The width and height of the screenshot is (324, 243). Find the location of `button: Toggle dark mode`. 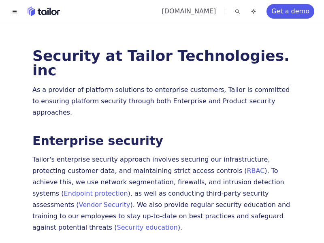

button: Toggle dark mode is located at coordinates (254, 11).